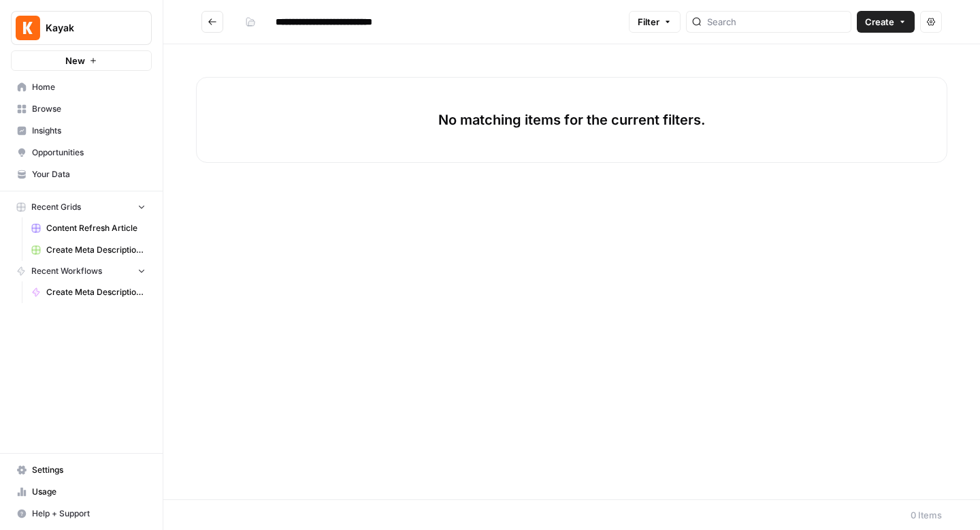  I want to click on button: Help + Support, so click(81, 514).